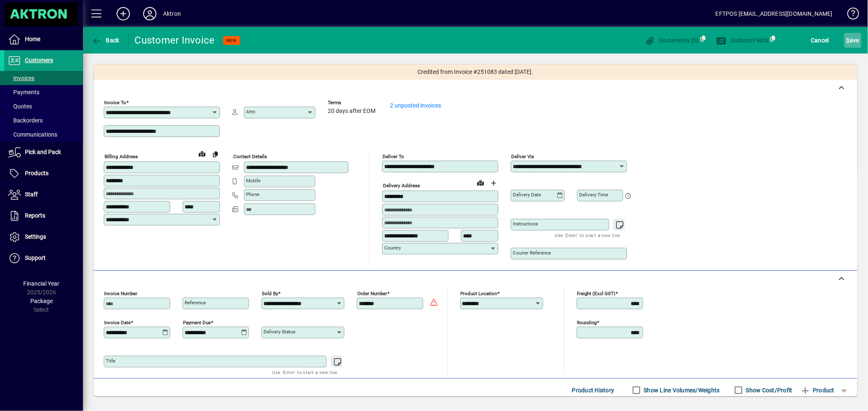  I want to click on span: Backorders, so click(25, 120).